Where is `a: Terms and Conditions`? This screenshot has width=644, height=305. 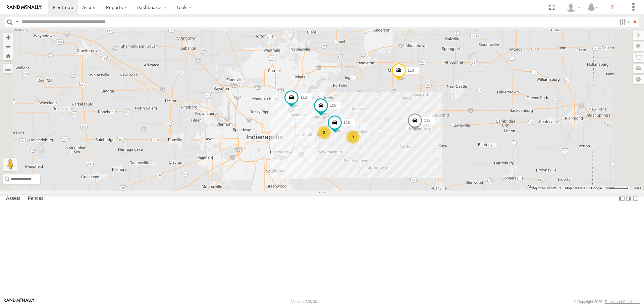 a: Terms and Conditions is located at coordinates (622, 302).